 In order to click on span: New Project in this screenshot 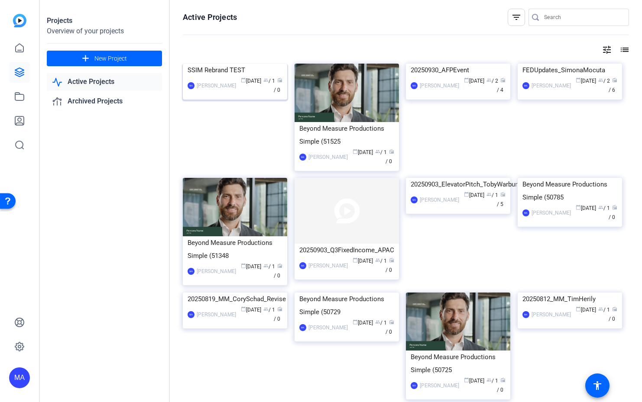, I will do `click(110, 58)`.